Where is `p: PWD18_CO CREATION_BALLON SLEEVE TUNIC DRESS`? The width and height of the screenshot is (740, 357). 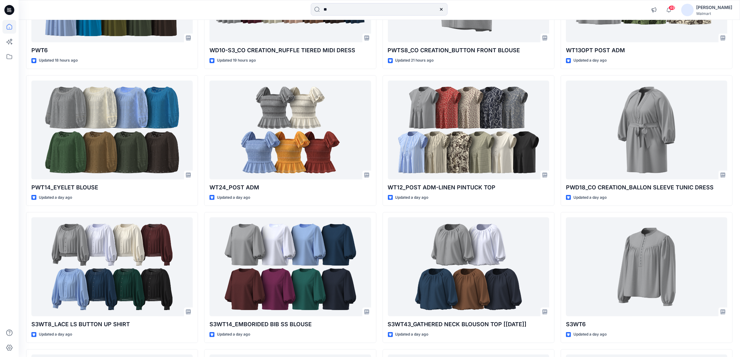 p: PWD18_CO CREATION_BALLON SLEEVE TUNIC DRESS is located at coordinates (646, 187).